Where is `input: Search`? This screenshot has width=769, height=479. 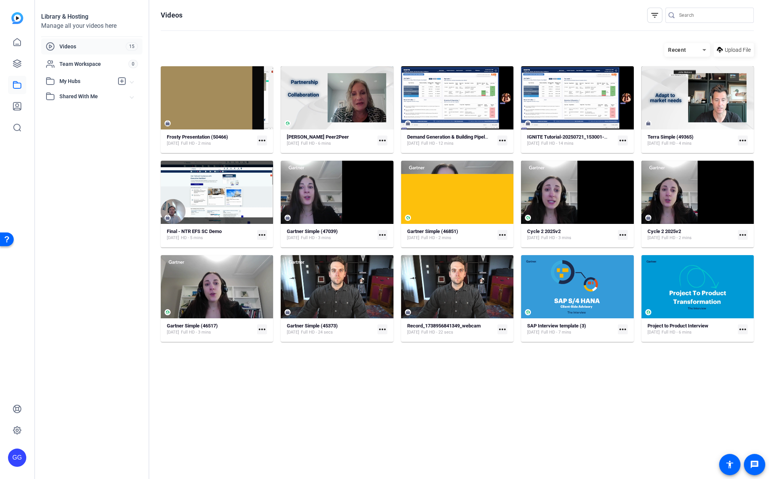
input: Search is located at coordinates (713, 15).